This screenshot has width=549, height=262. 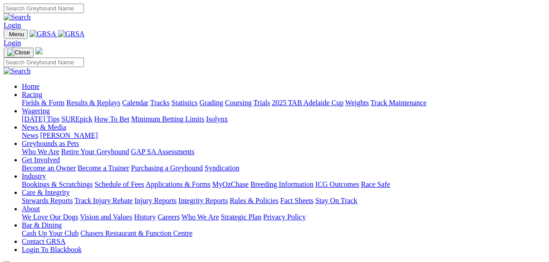 What do you see at coordinates (34, 176) in the screenshot?
I see `a: Industry` at bounding box center [34, 176].